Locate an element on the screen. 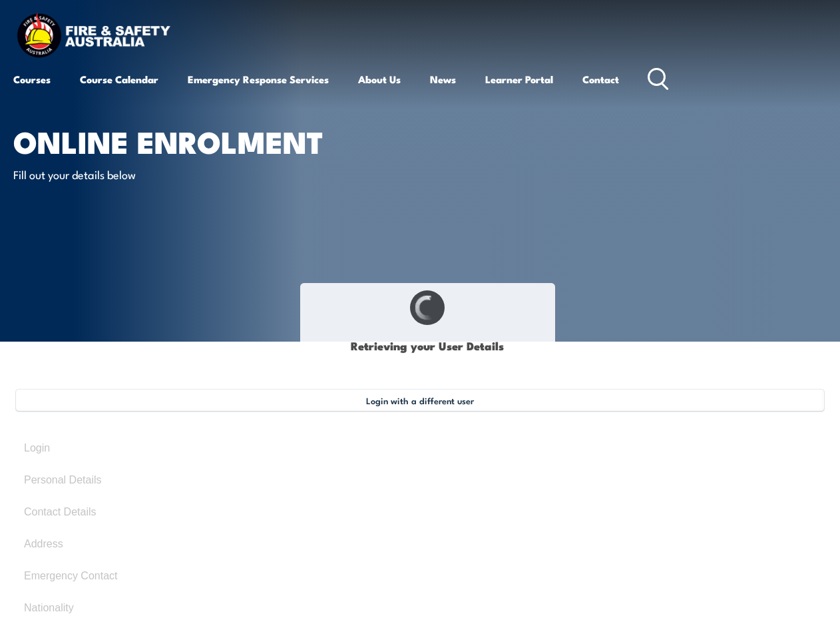  h1: Online Enrolment is located at coordinates (177, 140).